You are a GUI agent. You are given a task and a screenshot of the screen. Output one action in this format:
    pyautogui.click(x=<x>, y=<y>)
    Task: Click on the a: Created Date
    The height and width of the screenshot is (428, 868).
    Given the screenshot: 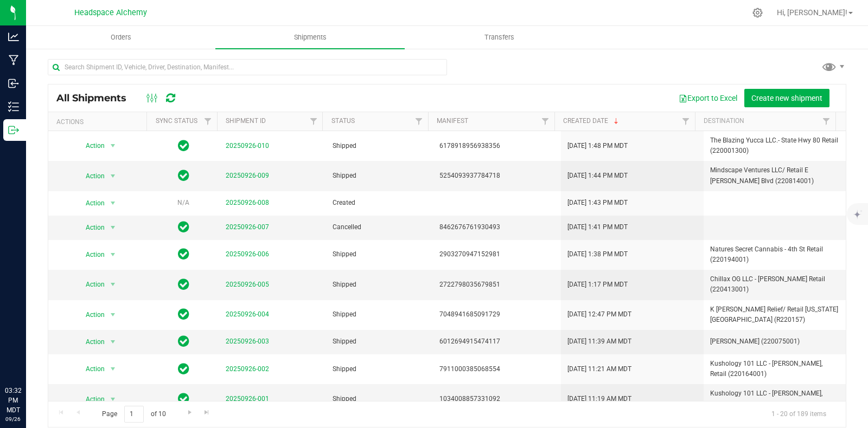 What is the action you would take?
    pyautogui.click(x=592, y=121)
    